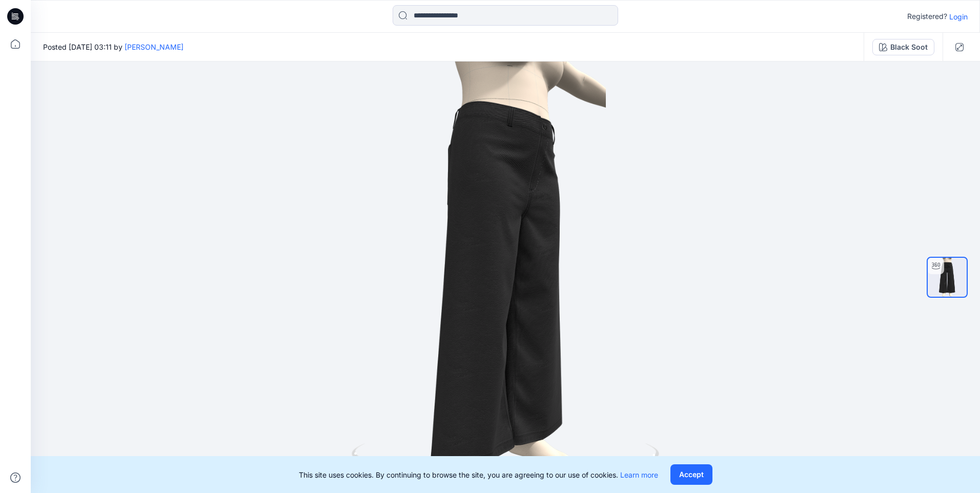  Describe the element at coordinates (928, 16) in the screenshot. I see `p: Registered?` at that location.